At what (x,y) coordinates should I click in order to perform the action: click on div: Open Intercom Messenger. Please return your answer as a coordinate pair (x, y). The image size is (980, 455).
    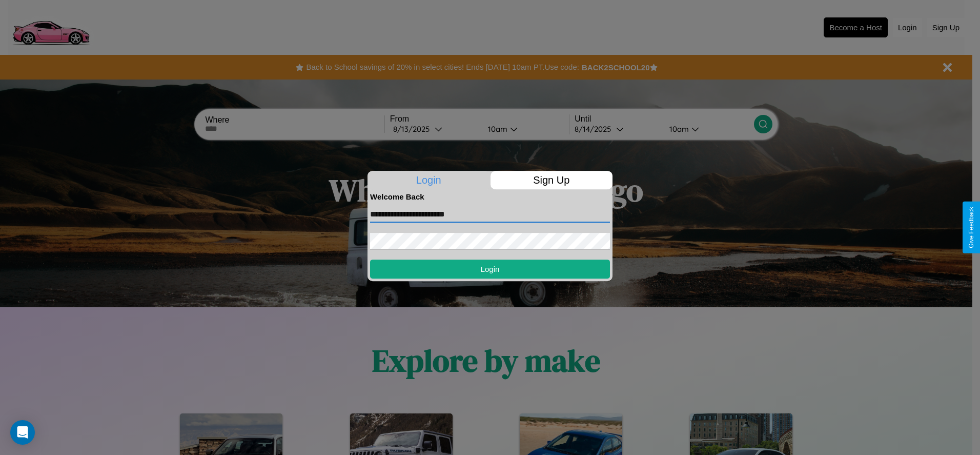
    Looking at the image, I should click on (22, 433).